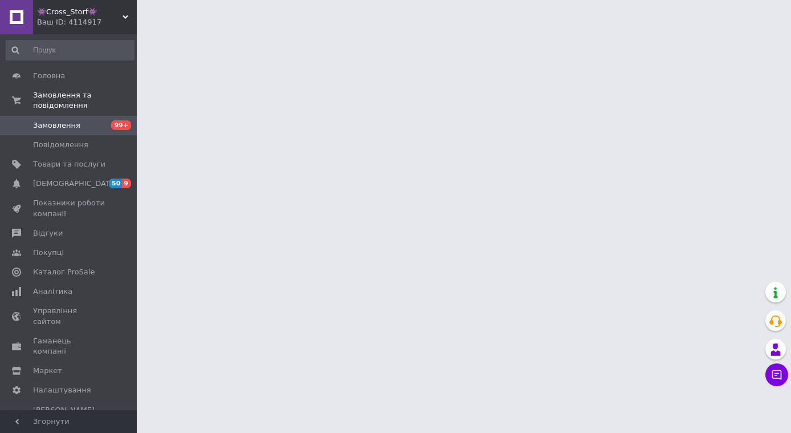  I want to click on span: Управління сайтом, so click(69, 316).